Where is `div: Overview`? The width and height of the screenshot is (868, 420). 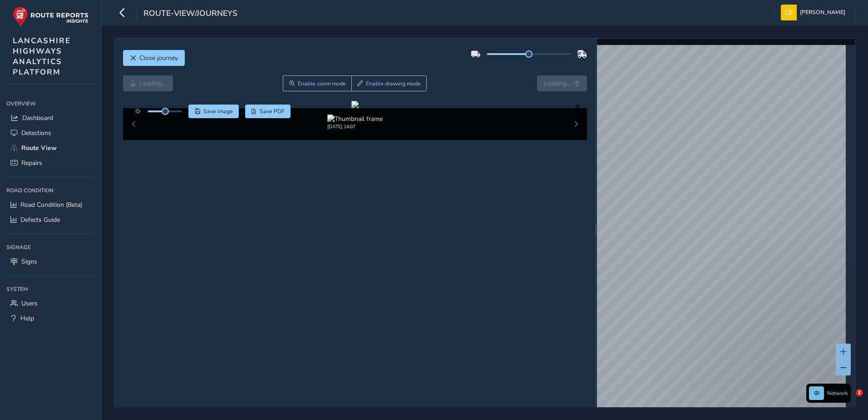 div: Overview is located at coordinates (50, 103).